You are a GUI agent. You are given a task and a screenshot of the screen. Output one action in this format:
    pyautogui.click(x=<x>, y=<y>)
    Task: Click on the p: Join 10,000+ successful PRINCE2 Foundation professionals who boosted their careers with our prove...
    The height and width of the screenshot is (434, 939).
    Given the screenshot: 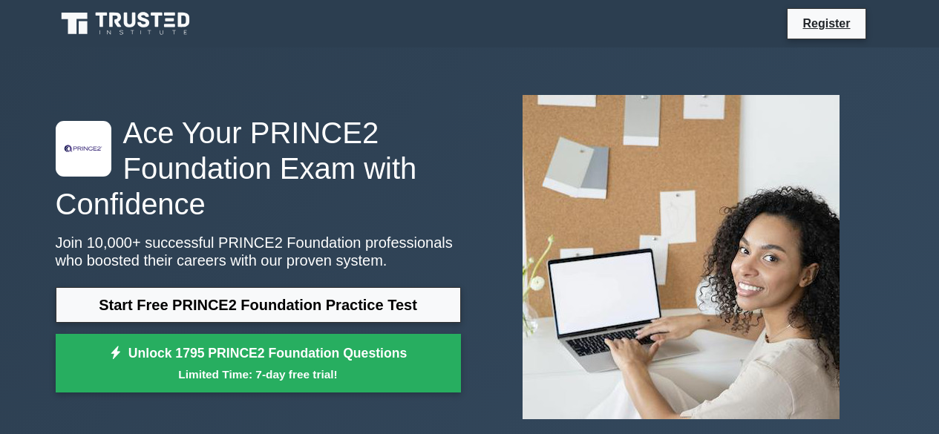 What is the action you would take?
    pyautogui.click(x=258, y=252)
    